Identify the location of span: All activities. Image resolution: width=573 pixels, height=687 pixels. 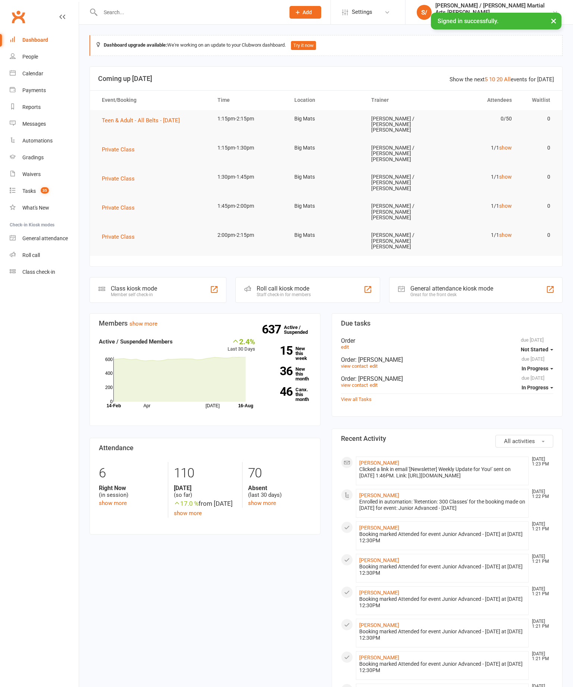
(519, 441).